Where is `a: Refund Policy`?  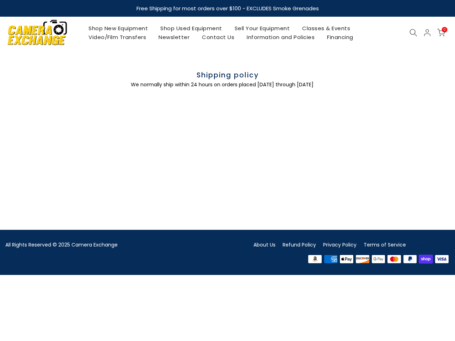 a: Refund Policy is located at coordinates (299, 245).